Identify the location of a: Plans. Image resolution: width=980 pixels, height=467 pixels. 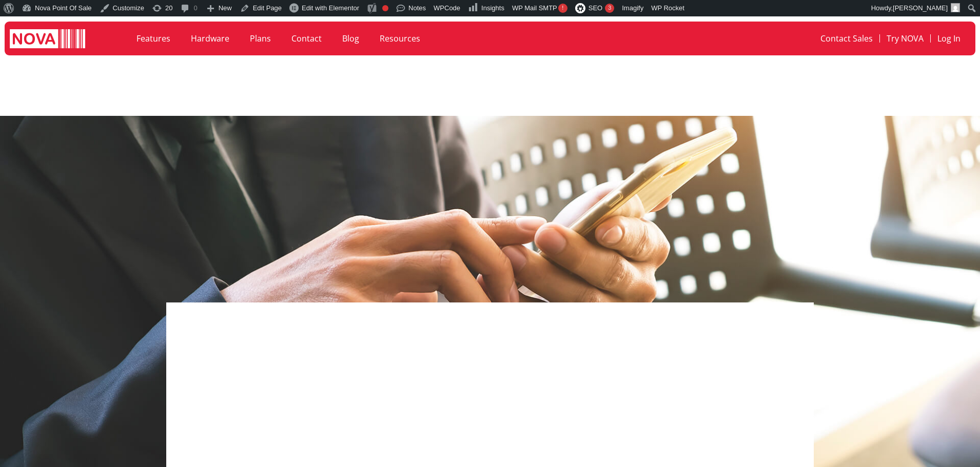
(260, 39).